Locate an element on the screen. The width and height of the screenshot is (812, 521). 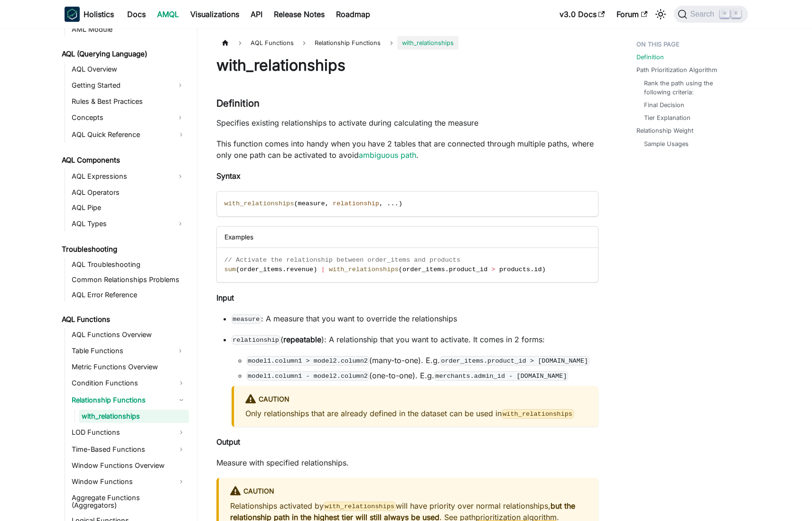
a: API is located at coordinates (257, 14).